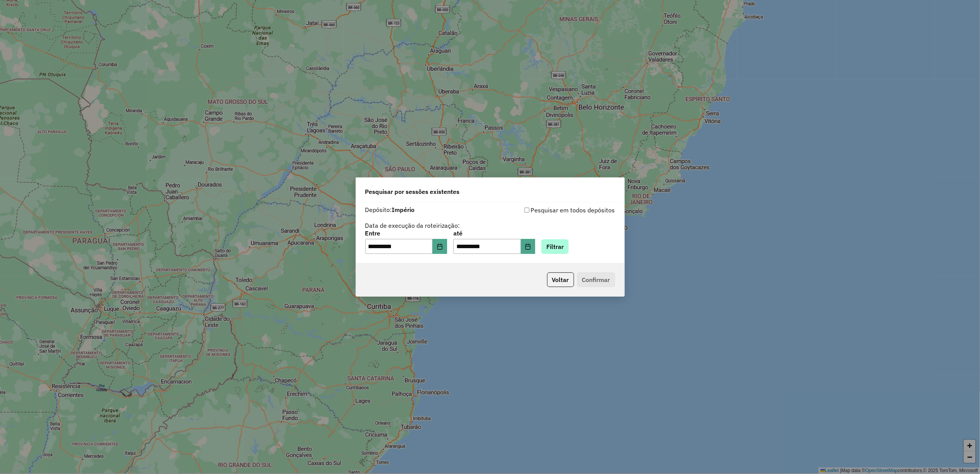 This screenshot has height=474, width=980. What do you see at coordinates (390, 210) in the screenshot?
I see `label: Depósito:` at bounding box center [390, 210].